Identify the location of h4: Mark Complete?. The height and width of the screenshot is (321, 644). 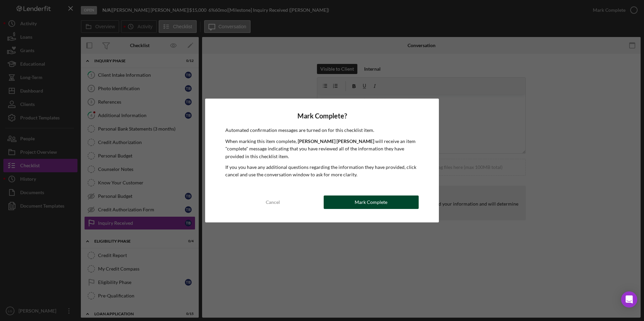
(322, 116).